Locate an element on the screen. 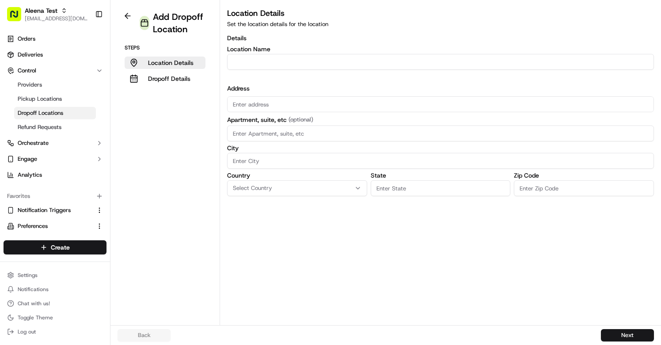 The image size is (661, 345). button: Chat with us! is located at coordinates (55, 303).